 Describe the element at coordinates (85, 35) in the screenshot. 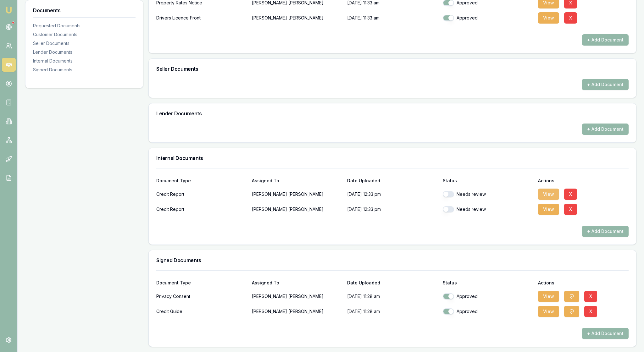

I see `div: Customer Documents` at that location.